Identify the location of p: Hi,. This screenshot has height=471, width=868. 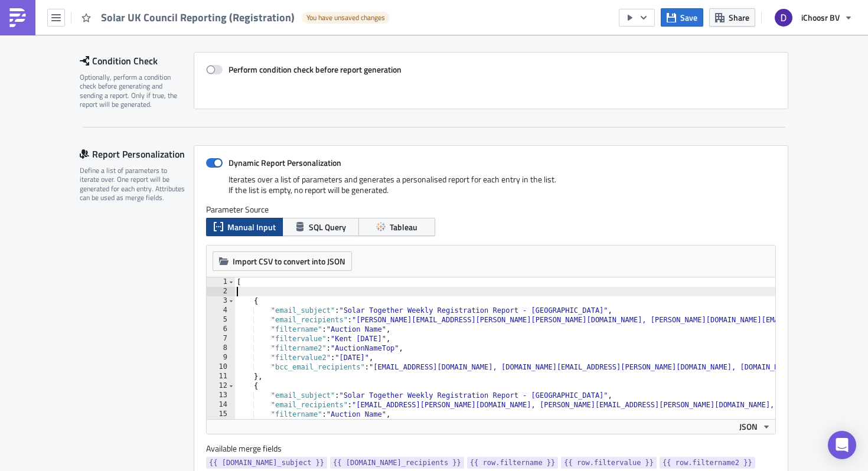
(284, 10).